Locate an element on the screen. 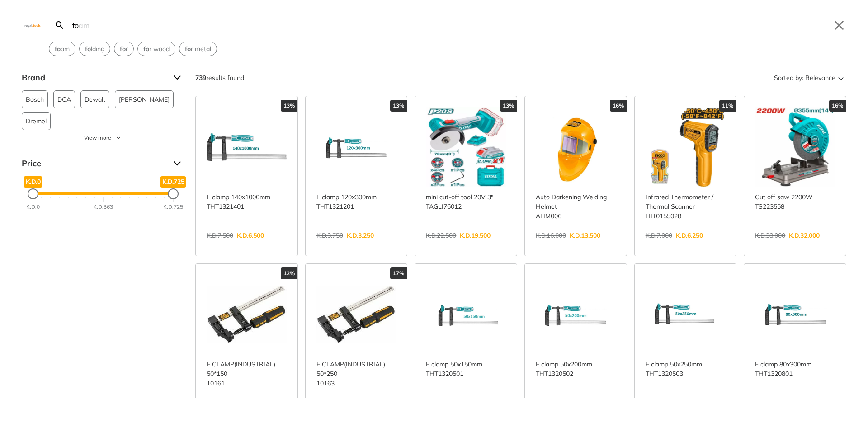 The height and width of the screenshot is (427, 868). span: am is located at coordinates (62, 49).